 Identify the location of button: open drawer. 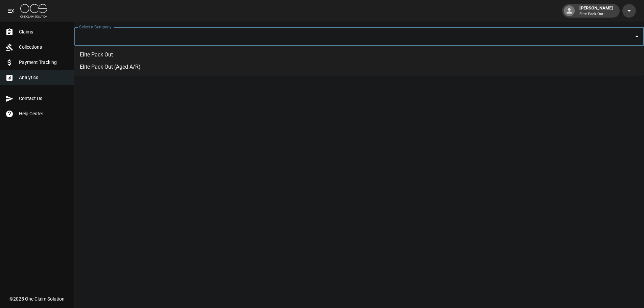
(11, 11).